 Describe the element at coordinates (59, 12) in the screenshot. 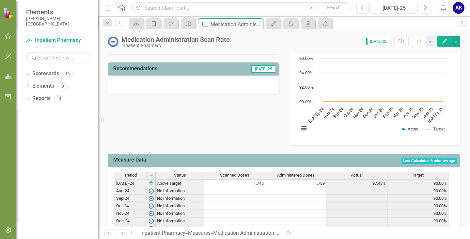

I see `span: Elements` at that location.